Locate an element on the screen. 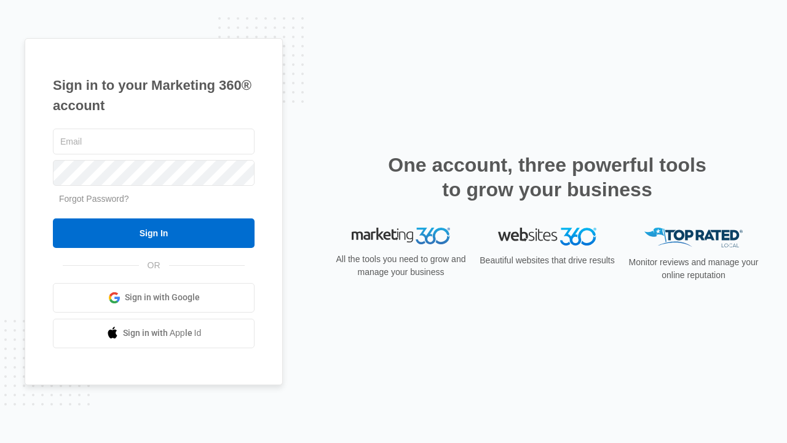  p: Monitor reviews and manage your online reputation is located at coordinates (694, 269).